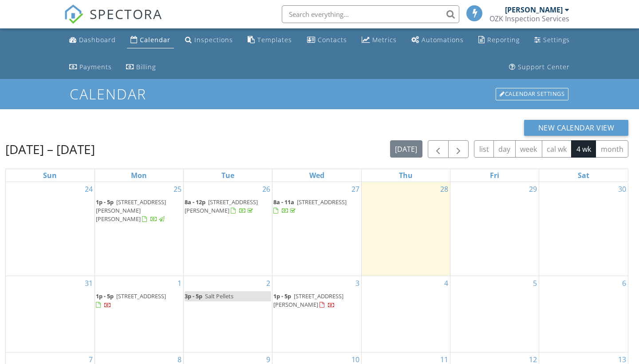 This screenshot has width=639, height=364. What do you see at coordinates (529, 149) in the screenshot?
I see `button: week` at bounding box center [529, 149].